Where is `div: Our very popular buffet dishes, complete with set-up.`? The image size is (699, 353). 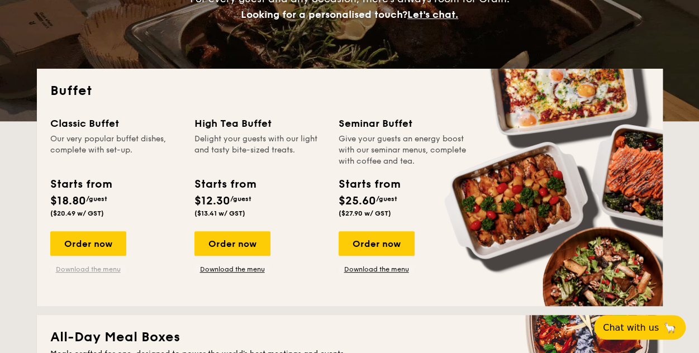 div: Our very popular buffet dishes, complete with set-up. is located at coordinates (116, 150).